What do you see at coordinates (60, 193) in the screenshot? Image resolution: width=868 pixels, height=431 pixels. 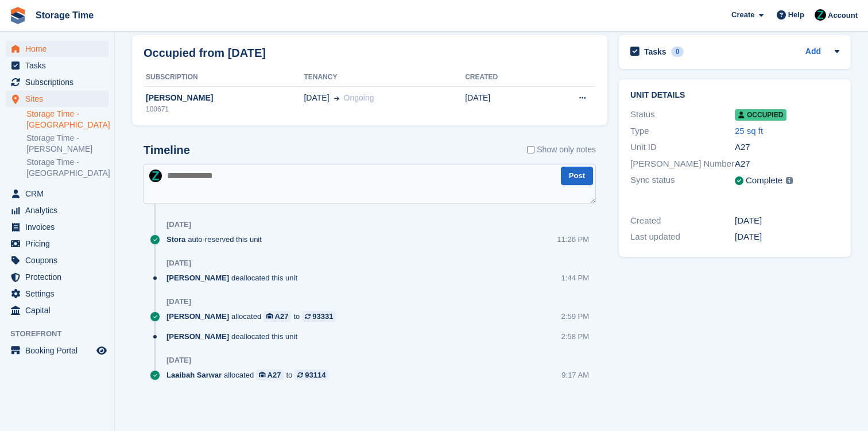 I see `span: CRM` at bounding box center [60, 193].